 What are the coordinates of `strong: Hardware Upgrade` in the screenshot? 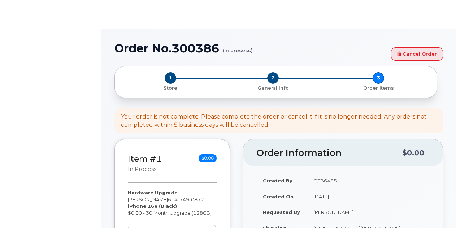 It's located at (153, 192).